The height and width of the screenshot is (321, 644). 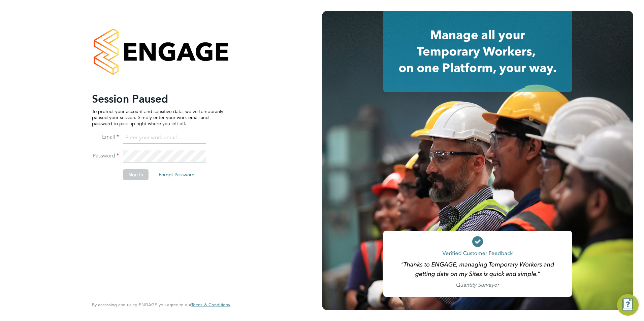 What do you see at coordinates (176, 175) in the screenshot?
I see `button: Forgot Password` at bounding box center [176, 175].